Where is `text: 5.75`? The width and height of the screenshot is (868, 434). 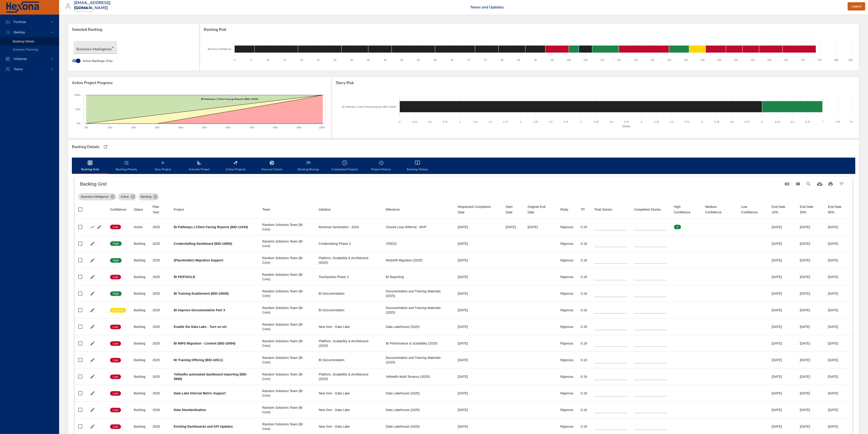
text: 5.75 is located at coordinates (747, 122).